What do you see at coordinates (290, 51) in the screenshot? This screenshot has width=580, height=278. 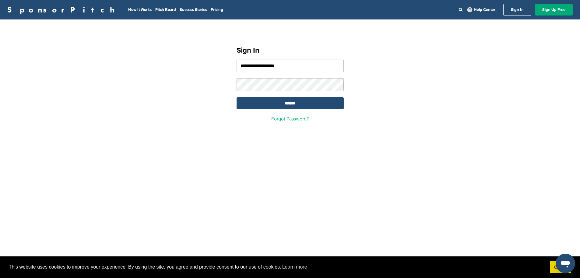 I see `h1: Sign In` at bounding box center [290, 51].